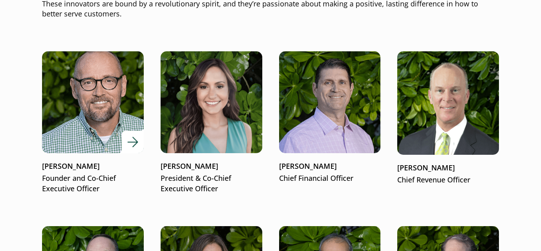  What do you see at coordinates (448, 180) in the screenshot?
I see `p: Chief Revenue Officer` at bounding box center [448, 180].